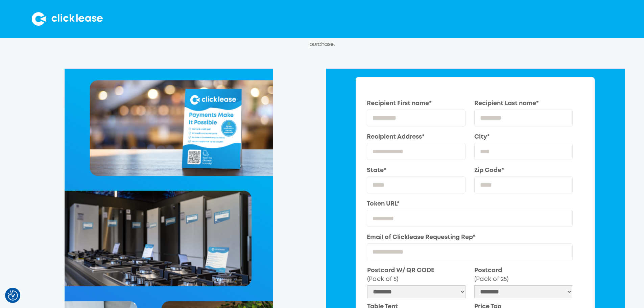 Image resolution: width=644 pixels, height=308 pixels. I want to click on img: Clicklease logo, so click(67, 19).